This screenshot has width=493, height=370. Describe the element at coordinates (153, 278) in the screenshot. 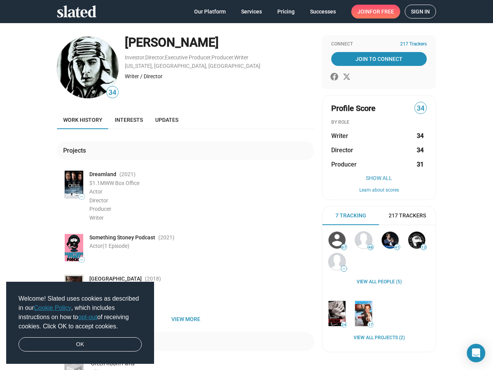

I see `span: (2018 )` at that location.